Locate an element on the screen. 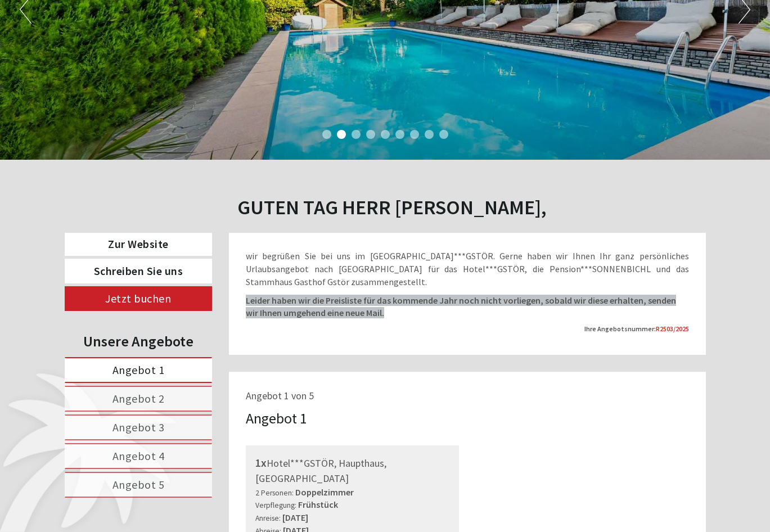 This screenshot has height=532, width=770. a: Schreiben Sie uns is located at coordinates (139, 271).